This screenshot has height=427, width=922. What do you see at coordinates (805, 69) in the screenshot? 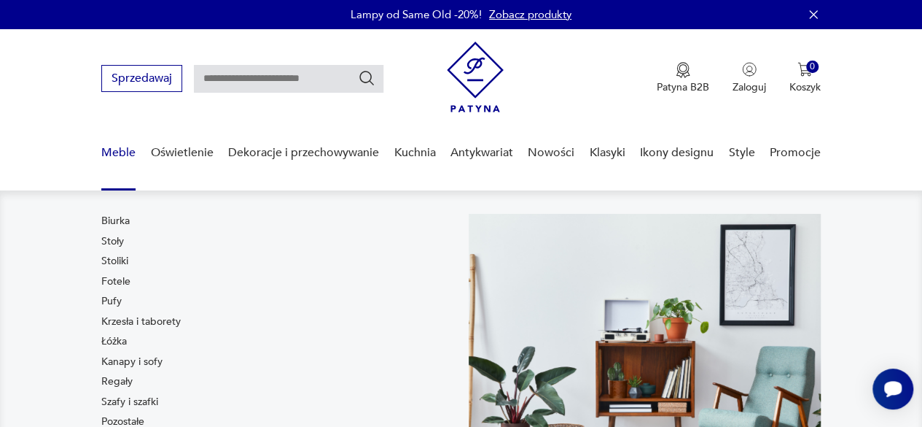
I see `img: Ikona koszyka` at bounding box center [805, 69].